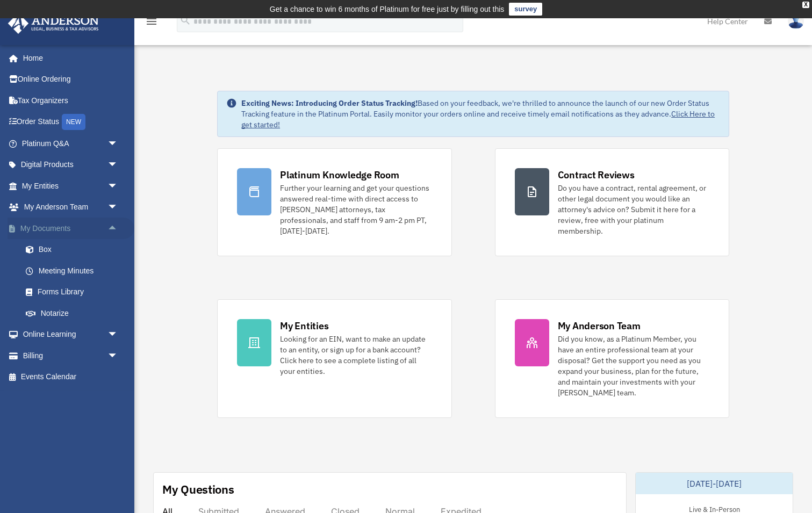 The height and width of the screenshot is (513, 812). I want to click on div: Did you know, as a Platinum Member, you have an entire professional team at your disposal? Get th..., so click(633, 366).